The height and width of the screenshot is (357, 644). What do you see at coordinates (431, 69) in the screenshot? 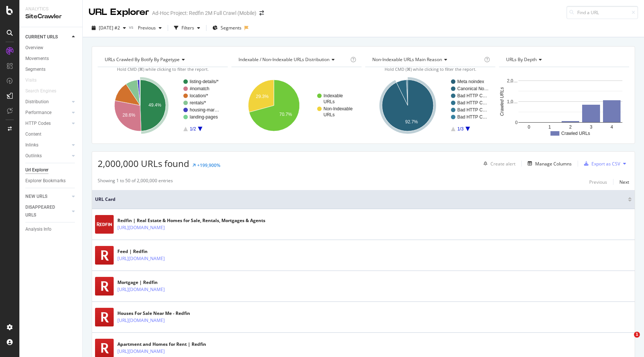
I see `span: Hold CMD (⌘) while clicking to filter the report.` at bounding box center [431, 69].